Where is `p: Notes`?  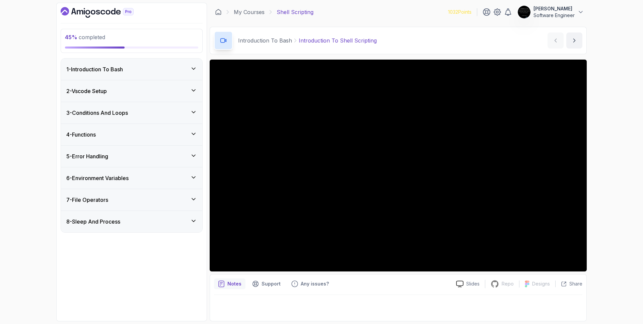 p: Notes is located at coordinates (235, 284).